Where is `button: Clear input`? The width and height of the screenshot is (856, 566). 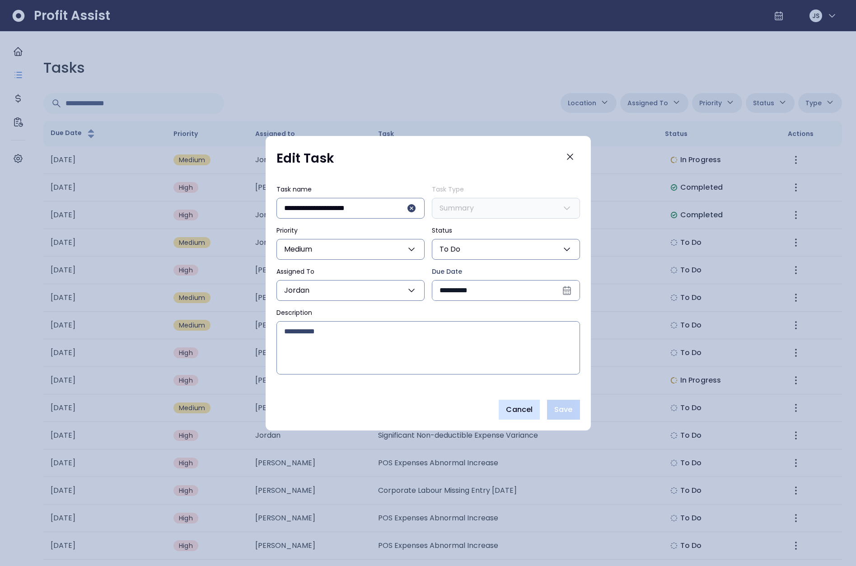 button: Clear input is located at coordinates (412, 208).